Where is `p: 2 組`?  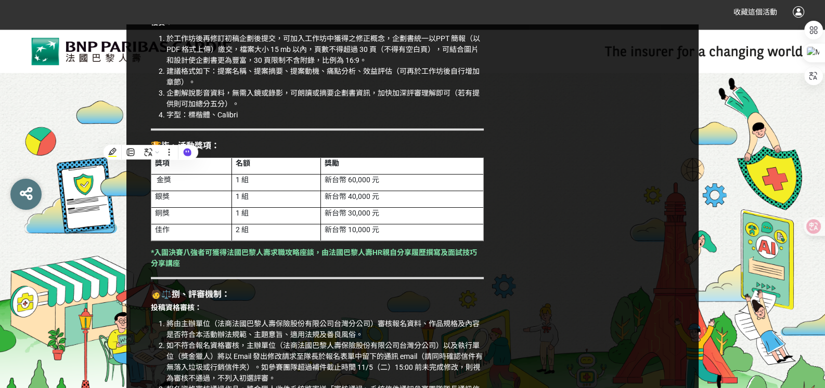 p: 2 組 is located at coordinates (276, 230).